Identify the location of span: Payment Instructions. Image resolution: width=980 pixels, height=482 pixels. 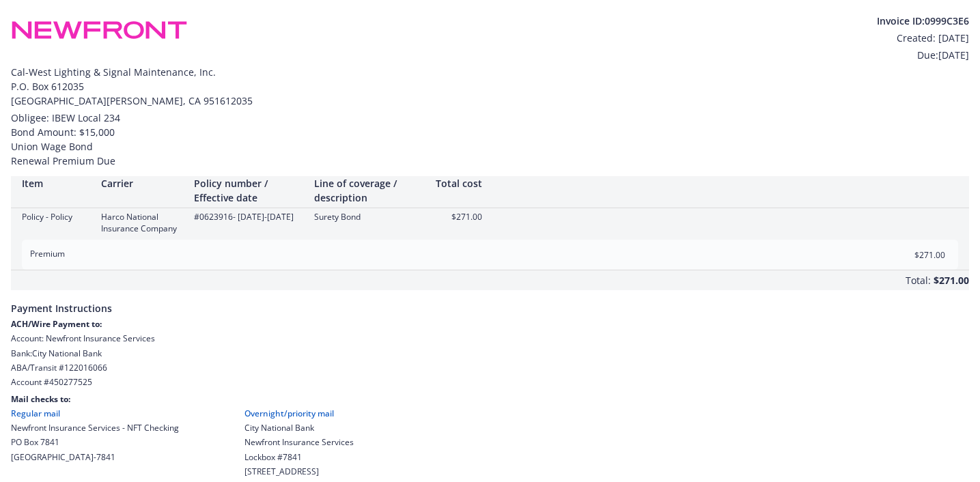
(490, 304).